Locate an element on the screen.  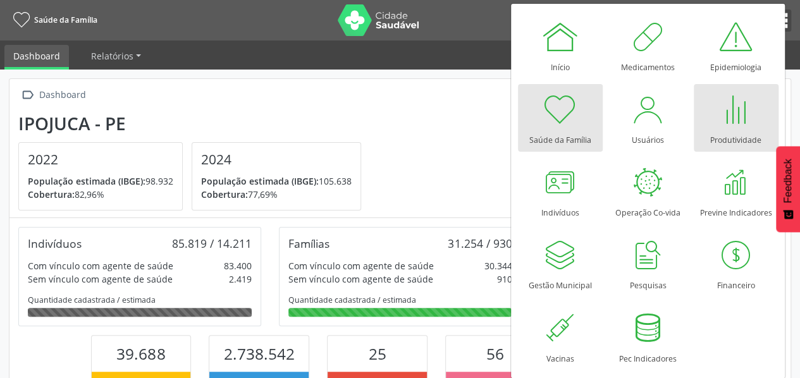
a: Epidemiologia is located at coordinates (736, 45).